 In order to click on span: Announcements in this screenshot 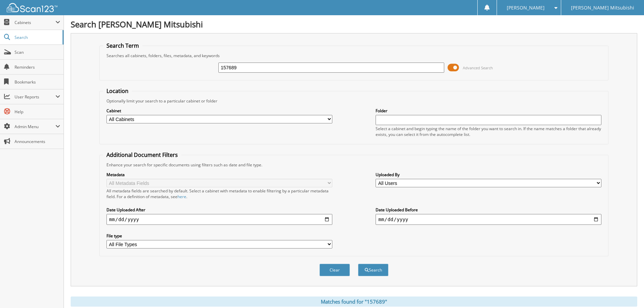, I will do `click(37, 141)`.